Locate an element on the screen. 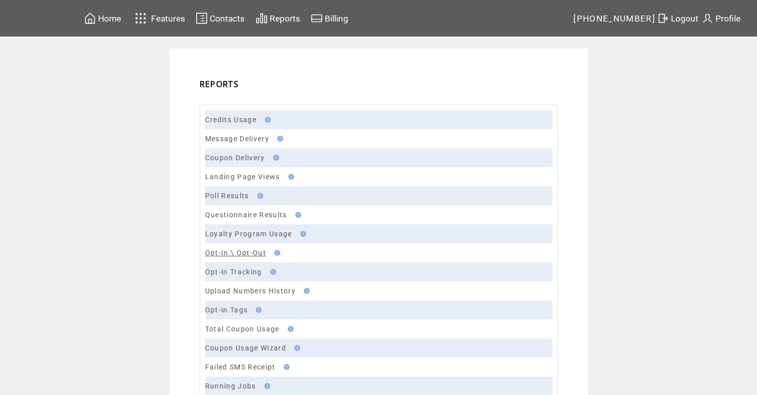 Image resolution: width=757 pixels, height=395 pixels. img: contacts.svg is located at coordinates (202, 18).